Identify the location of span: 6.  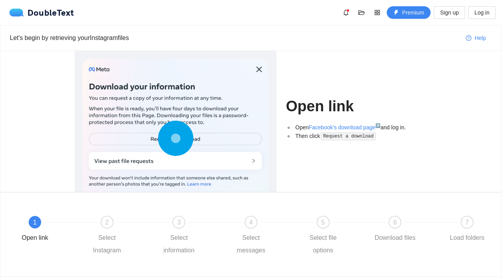
(395, 222).